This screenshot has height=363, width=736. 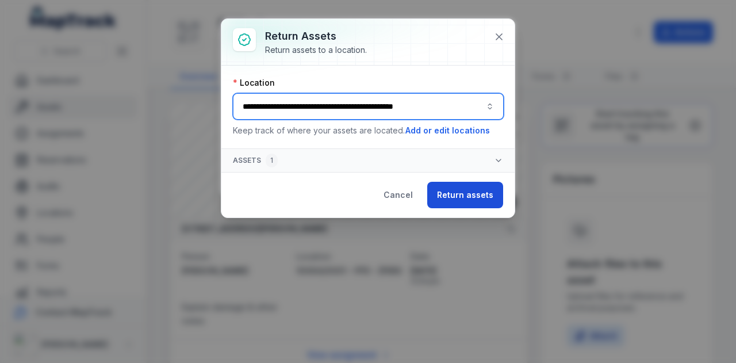 What do you see at coordinates (447, 131) in the screenshot?
I see `button: Add or edit locations` at bounding box center [447, 131].